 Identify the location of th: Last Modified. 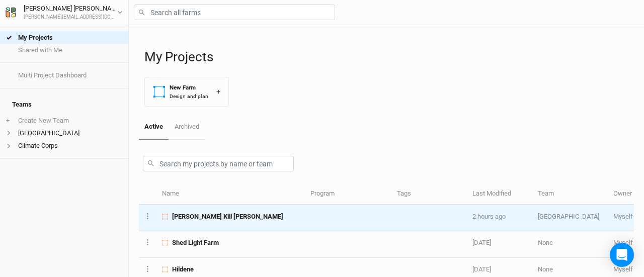
(500, 194).